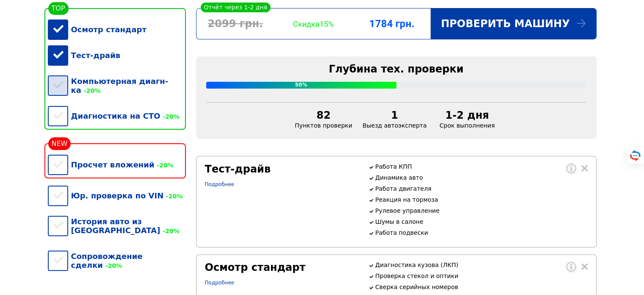 Image resolution: width=644 pixels, height=295 pixels. What do you see at coordinates (395, 115) in the screenshot?
I see `div: 1` at bounding box center [395, 115].